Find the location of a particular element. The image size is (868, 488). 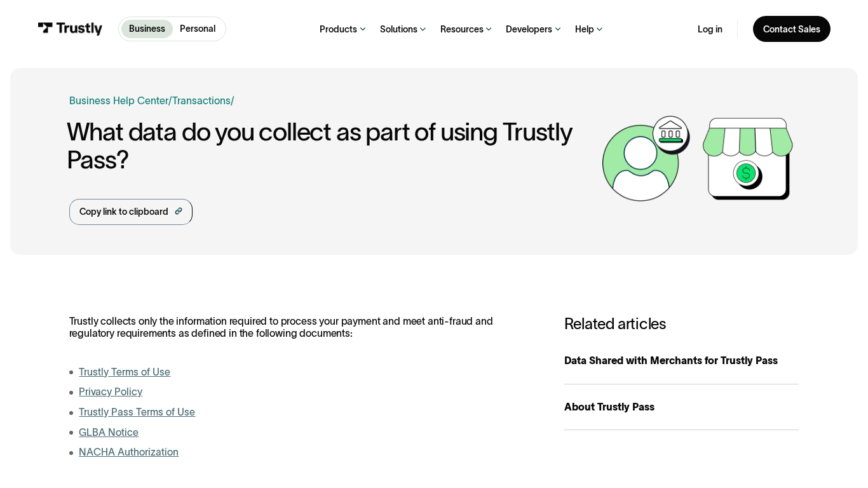

div: Copy link to clipboard is located at coordinates (124, 211).